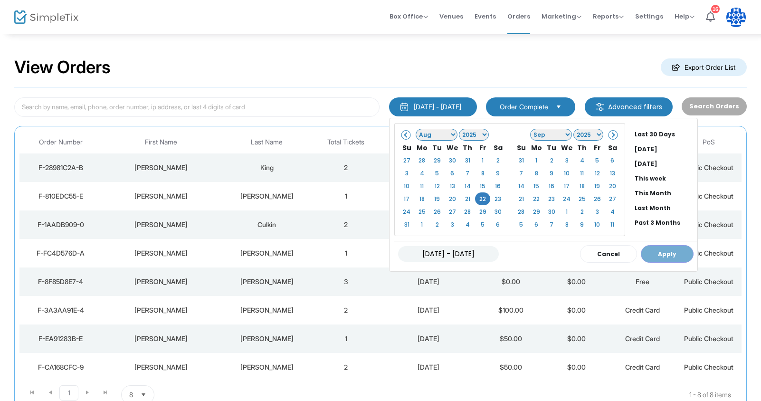  Describe the element at coordinates (61, 142) in the screenshot. I see `span: Order Number` at that location.